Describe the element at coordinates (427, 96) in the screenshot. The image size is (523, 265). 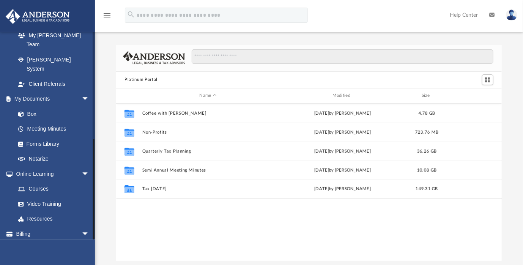
I see `div: Size` at that location.